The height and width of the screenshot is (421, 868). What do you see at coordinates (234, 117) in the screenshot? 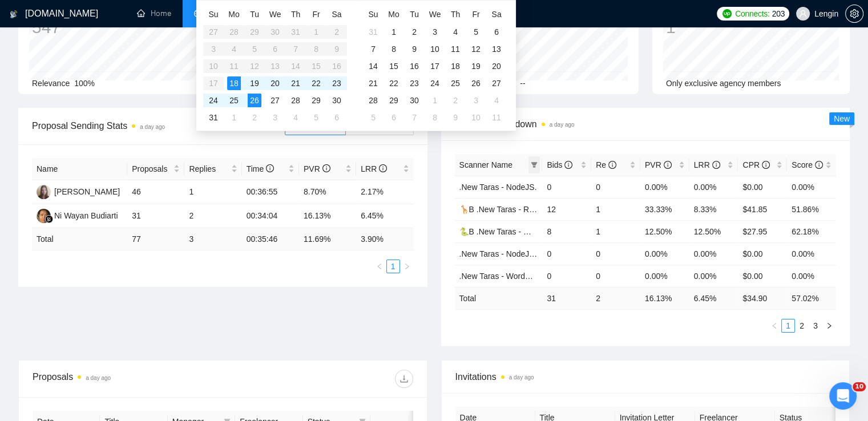
I see `div: 1` at bounding box center [234, 117].